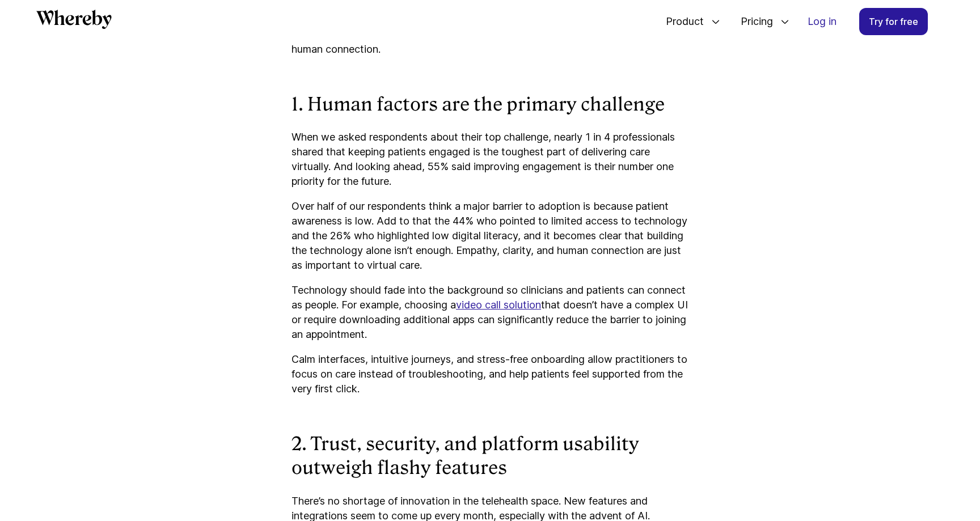  I want to click on a: Log in, so click(822, 21).